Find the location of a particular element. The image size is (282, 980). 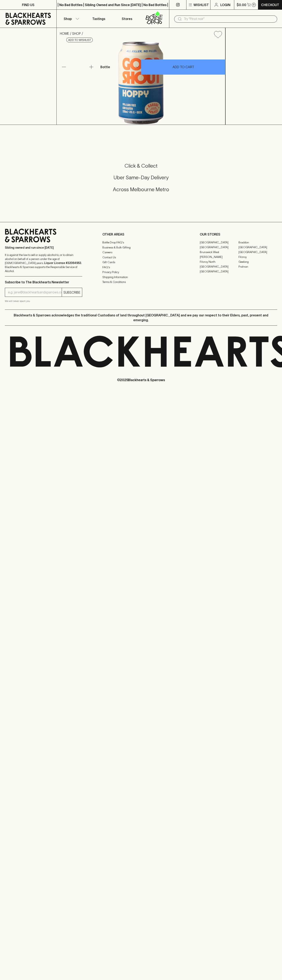

input: Try "Pinot noir" is located at coordinates (229, 19).